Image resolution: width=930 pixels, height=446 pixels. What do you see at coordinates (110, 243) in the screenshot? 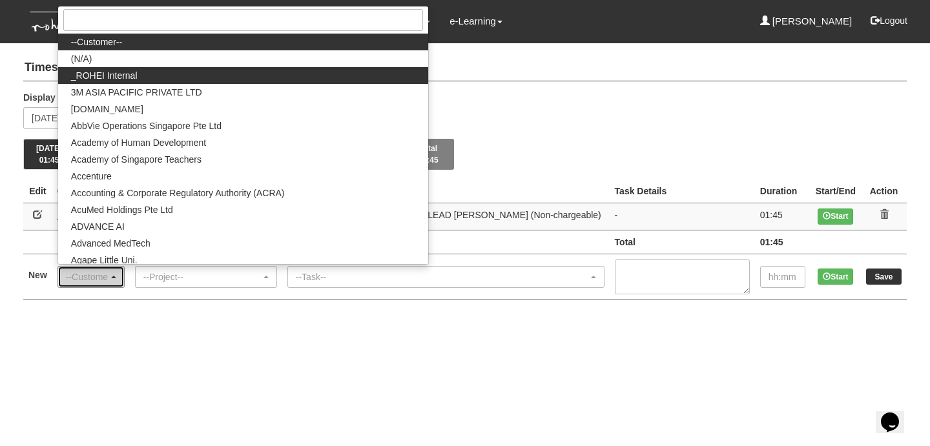
I see `span: Advanced MedTech` at bounding box center [110, 243].